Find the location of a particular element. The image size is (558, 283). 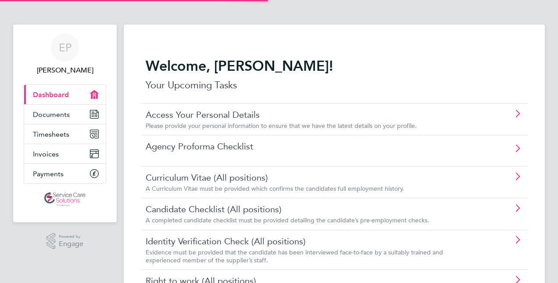

a: Agency Proforma Checklist is located at coordinates (309, 146).